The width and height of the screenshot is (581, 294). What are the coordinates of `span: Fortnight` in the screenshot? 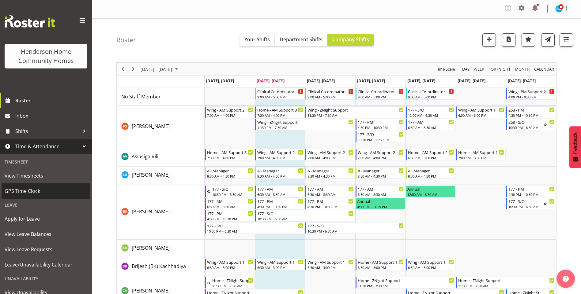 It's located at (499, 69).